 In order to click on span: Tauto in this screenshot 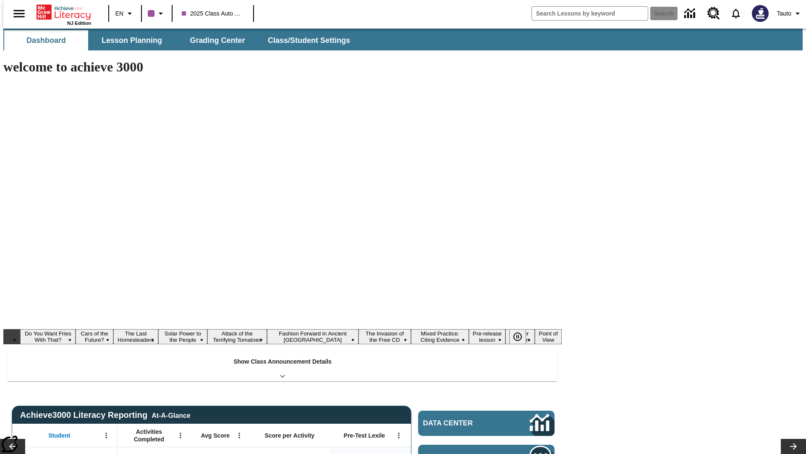, I will do `click(785, 13)`.